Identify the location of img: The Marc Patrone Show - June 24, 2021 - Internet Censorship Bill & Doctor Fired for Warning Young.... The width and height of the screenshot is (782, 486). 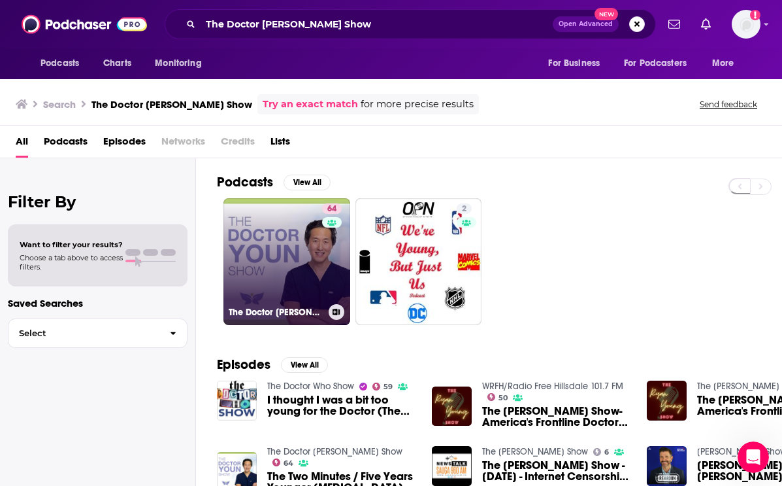
(452, 465).